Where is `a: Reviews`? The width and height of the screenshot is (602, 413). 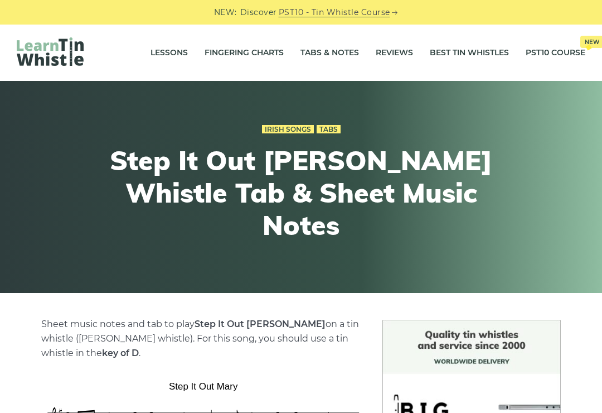 a: Reviews is located at coordinates (394, 53).